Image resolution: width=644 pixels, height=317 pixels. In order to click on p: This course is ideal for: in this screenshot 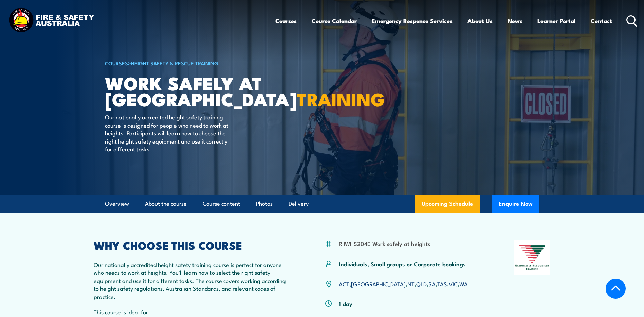, I will do `click(193, 311)`.